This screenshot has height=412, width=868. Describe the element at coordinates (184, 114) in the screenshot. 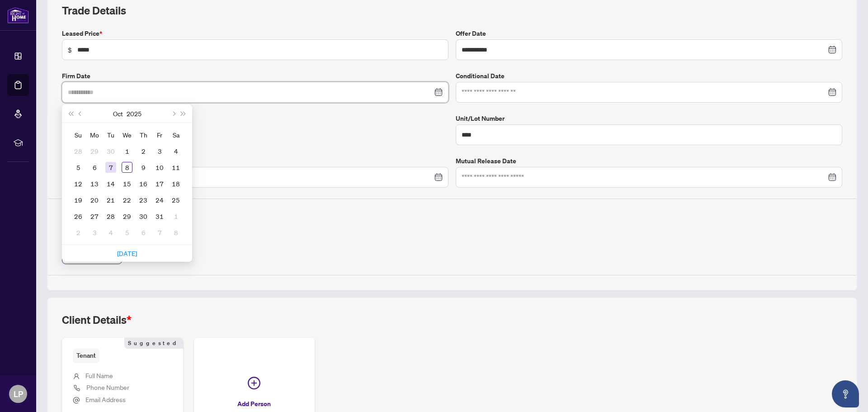

I see `button: Next year (Control + right)` at that location.